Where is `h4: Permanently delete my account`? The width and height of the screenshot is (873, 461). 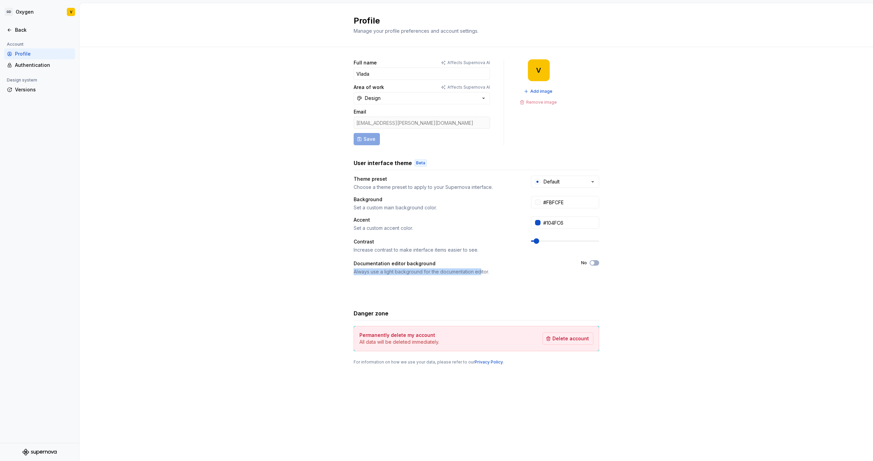 h4: Permanently delete my account is located at coordinates (397, 335).